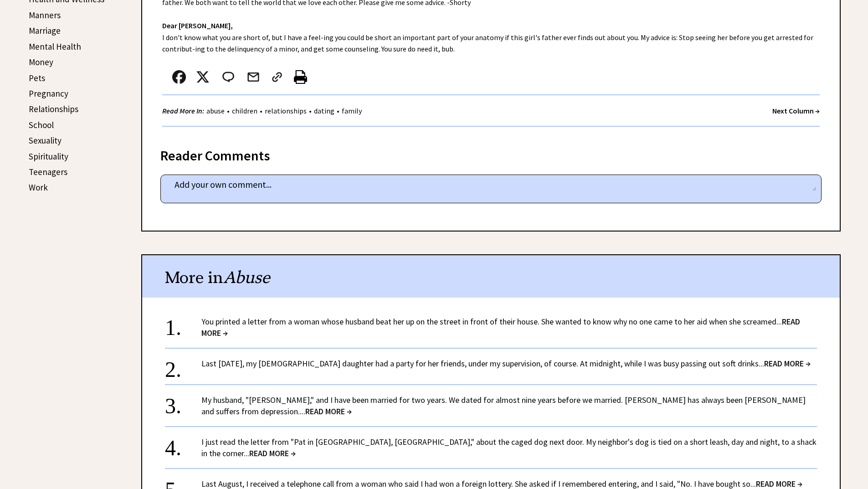  Describe the element at coordinates (491, 153) in the screenshot. I see `div: Reader Comments` at that location.